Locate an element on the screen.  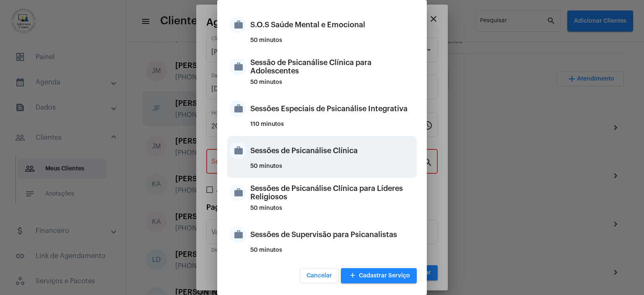
div: Sessões de Psicanálise Clínica is located at coordinates (333, 151).